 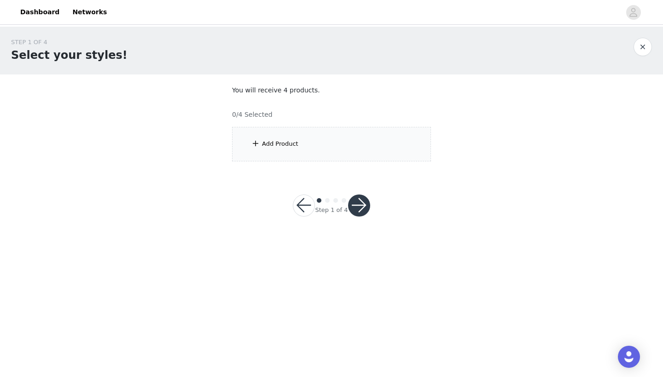 I want to click on a: Networks, so click(x=89, y=12).